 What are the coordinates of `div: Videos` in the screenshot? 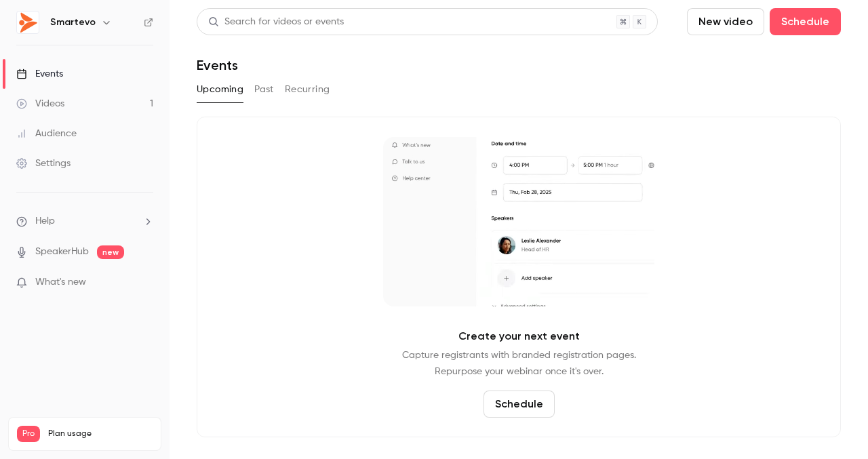 It's located at (40, 104).